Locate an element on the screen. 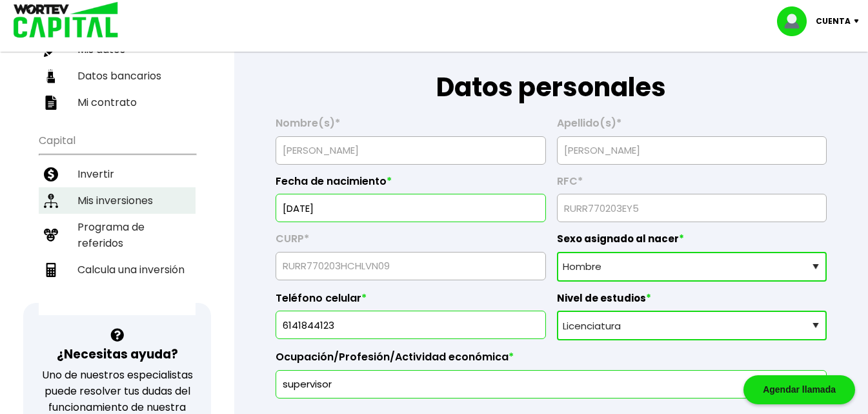 The width and height of the screenshot is (868, 414). input: DD/MM/AAAA is located at coordinates (411, 208).